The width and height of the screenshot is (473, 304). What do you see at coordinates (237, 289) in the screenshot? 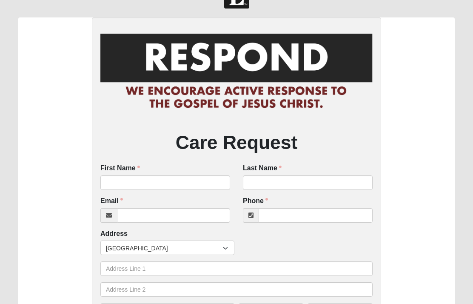
I see `input: Address Line 2` at bounding box center [237, 289].